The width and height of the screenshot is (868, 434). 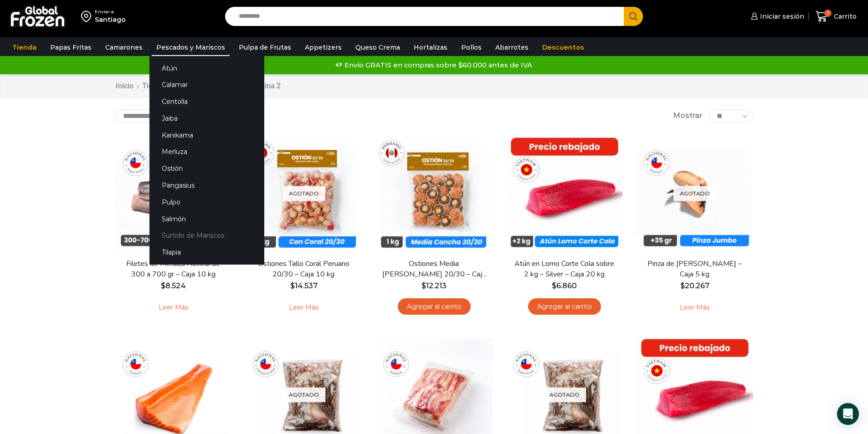 I want to click on a: Calamar, so click(x=207, y=85).